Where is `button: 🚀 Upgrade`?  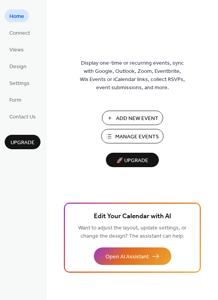 button: 🚀 Upgrade is located at coordinates (132, 160).